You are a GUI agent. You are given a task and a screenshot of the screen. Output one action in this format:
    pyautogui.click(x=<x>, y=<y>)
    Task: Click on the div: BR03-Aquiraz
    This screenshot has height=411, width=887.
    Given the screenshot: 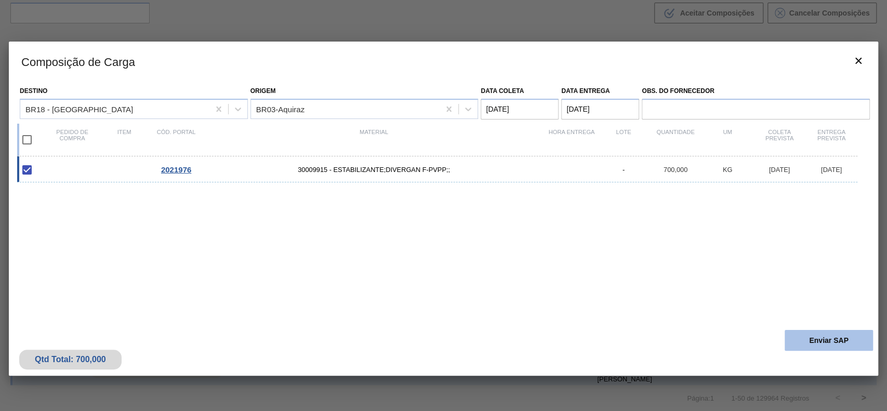 What is the action you would take?
    pyautogui.click(x=280, y=109)
    